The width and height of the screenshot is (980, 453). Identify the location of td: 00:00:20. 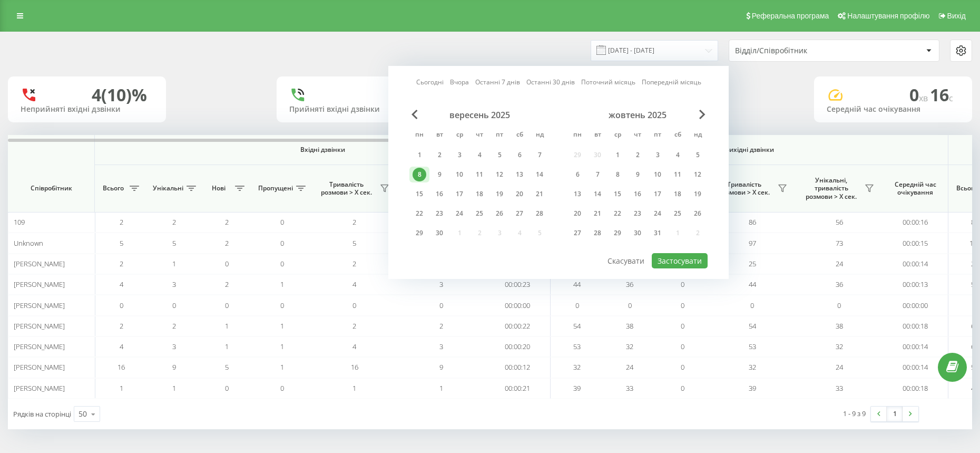
(518, 346).